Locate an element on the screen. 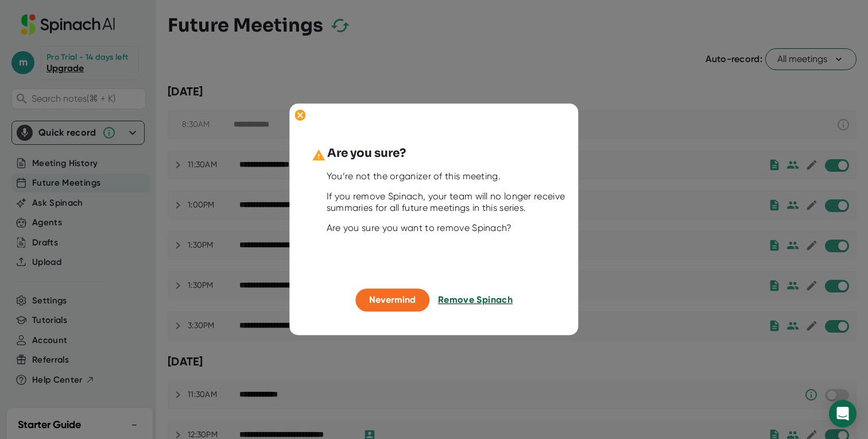  div: If you remove Spinach, your team will no longer receive summaries for all future meetings in this... is located at coordinates (448, 202).